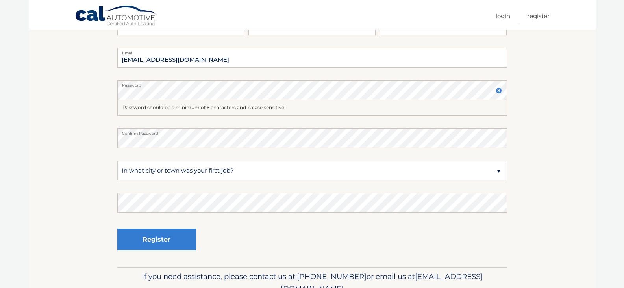 The height and width of the screenshot is (288, 624). What do you see at coordinates (498, 90) in the screenshot?
I see `img: close.svg` at bounding box center [498, 90].